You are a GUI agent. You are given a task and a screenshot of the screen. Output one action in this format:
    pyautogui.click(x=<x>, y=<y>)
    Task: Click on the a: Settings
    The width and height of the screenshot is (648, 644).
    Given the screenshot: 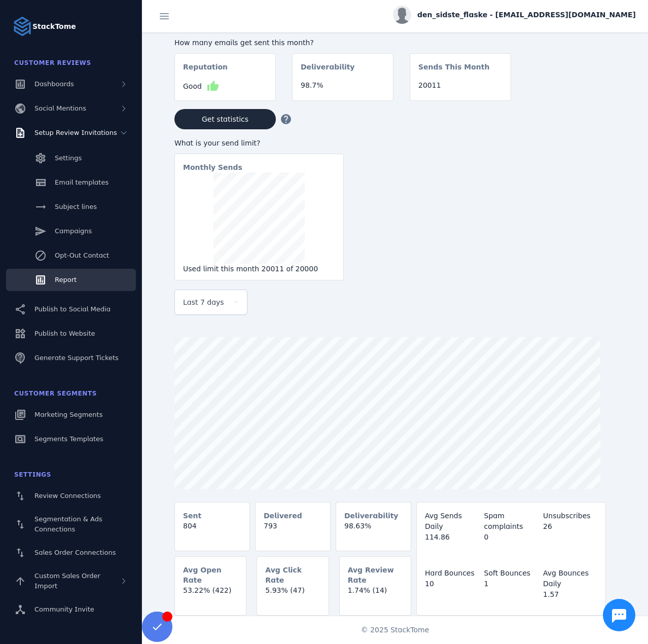 What is the action you would take?
    pyautogui.click(x=71, y=158)
    